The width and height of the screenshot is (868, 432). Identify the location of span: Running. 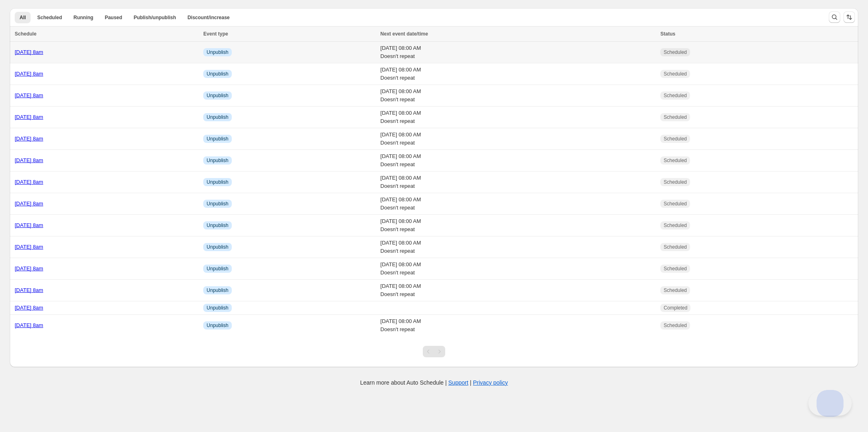
(83, 18).